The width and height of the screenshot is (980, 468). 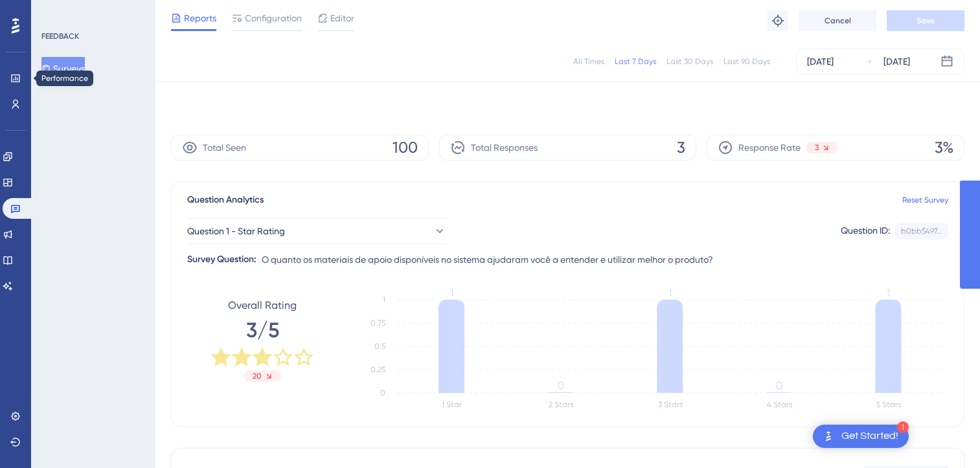 What do you see at coordinates (670, 404) in the screenshot?
I see `text: 3 Stars` at bounding box center [670, 404].